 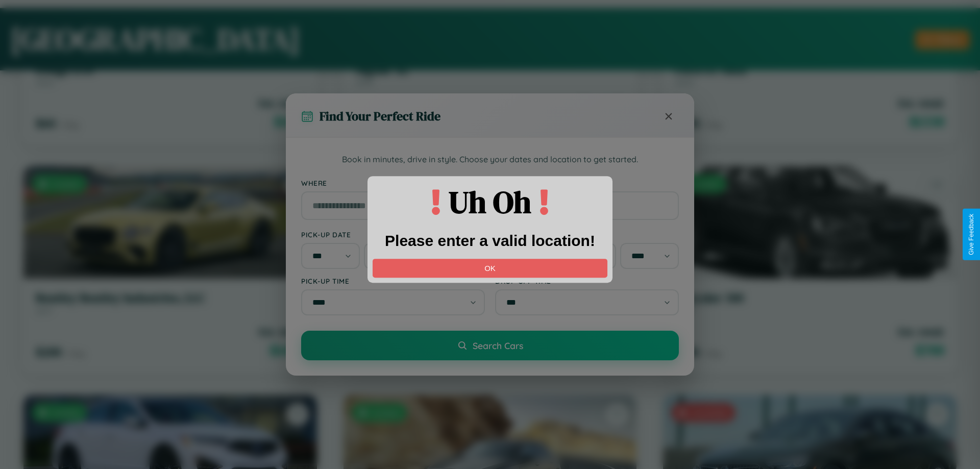 I want to click on span: Search Cars, so click(x=498, y=345).